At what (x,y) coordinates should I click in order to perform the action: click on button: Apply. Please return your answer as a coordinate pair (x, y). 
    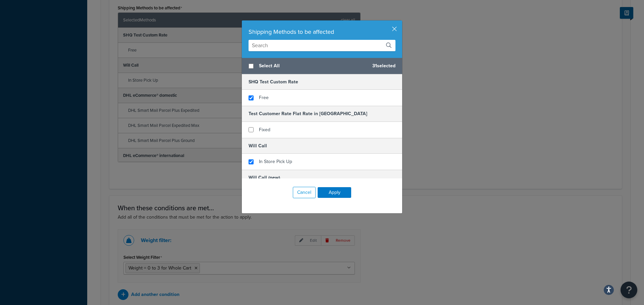
    Looking at the image, I should click on (334, 193).